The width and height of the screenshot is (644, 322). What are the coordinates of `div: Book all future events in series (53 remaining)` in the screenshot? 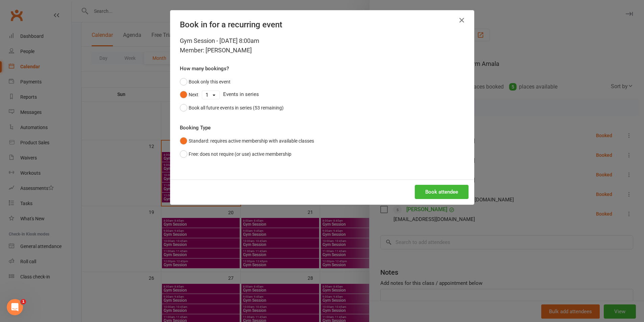 It's located at (236, 108).